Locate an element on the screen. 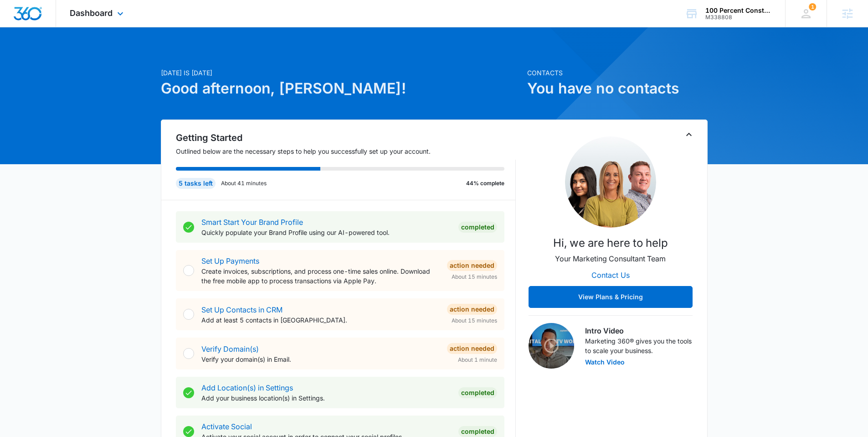 This screenshot has width=868, height=437. button: View Plans & Pricing is located at coordinates (611, 297).